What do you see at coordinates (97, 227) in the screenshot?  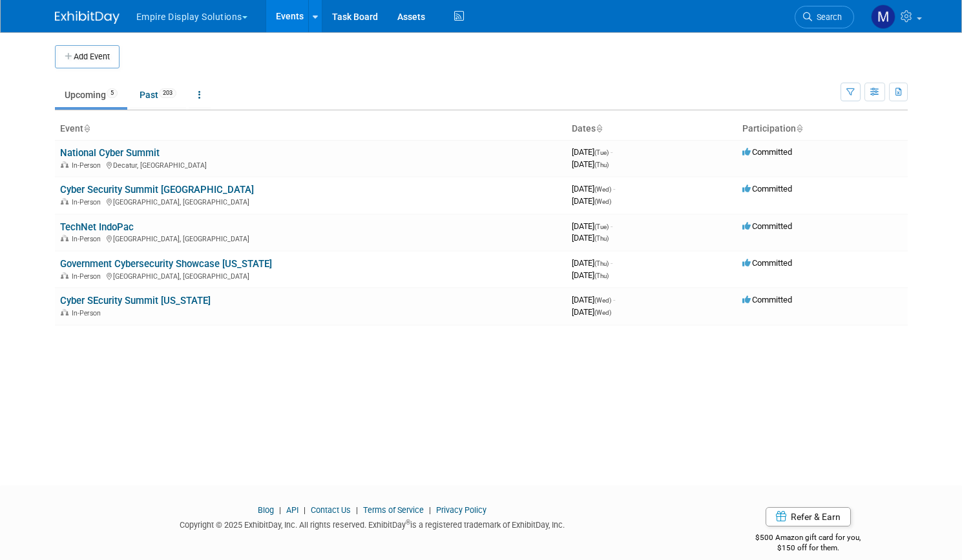 I see `a: TechNet IndoPac` at bounding box center [97, 227].